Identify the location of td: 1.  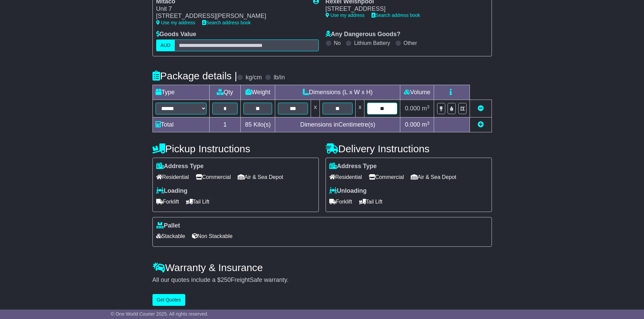
(224, 125).